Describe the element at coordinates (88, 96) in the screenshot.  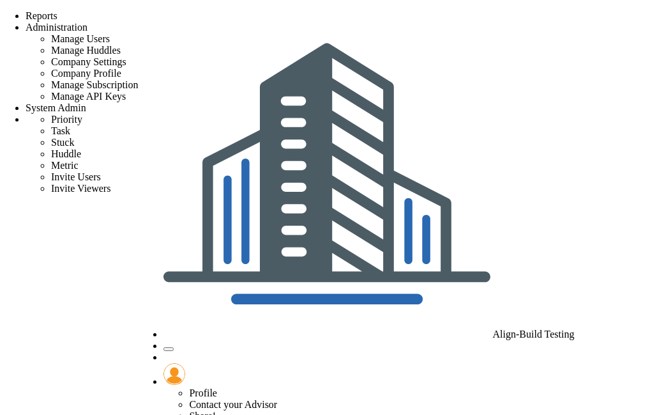
I see `span: Manage API Keys` at that location.